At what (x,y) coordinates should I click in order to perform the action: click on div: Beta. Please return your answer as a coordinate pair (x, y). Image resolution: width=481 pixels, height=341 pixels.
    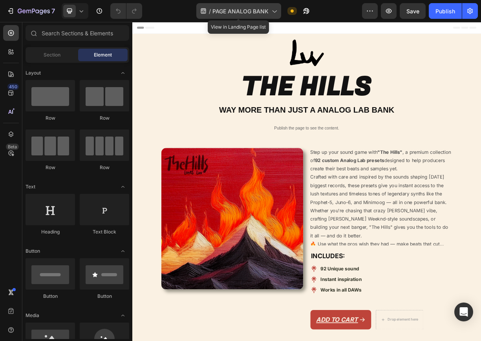
    Looking at the image, I should click on (12, 147).